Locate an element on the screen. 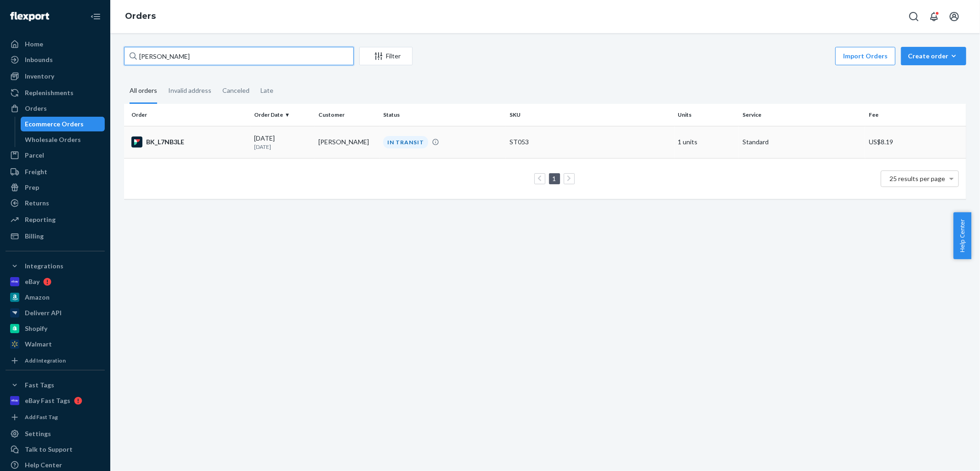 This screenshot has height=471, width=980. th: Status is located at coordinates (442, 115).